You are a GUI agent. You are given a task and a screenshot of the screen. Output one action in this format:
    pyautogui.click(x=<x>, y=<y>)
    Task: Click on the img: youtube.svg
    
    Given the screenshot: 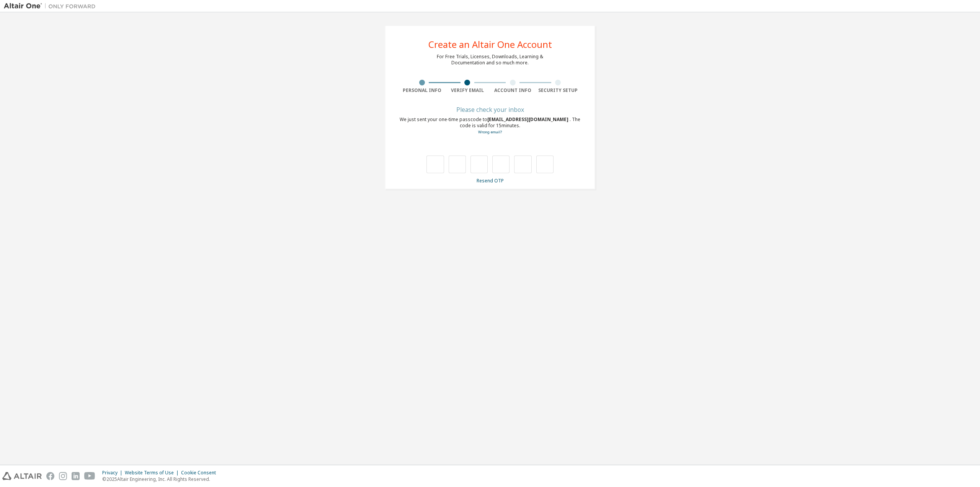 What is the action you would take?
    pyautogui.click(x=89, y=475)
    